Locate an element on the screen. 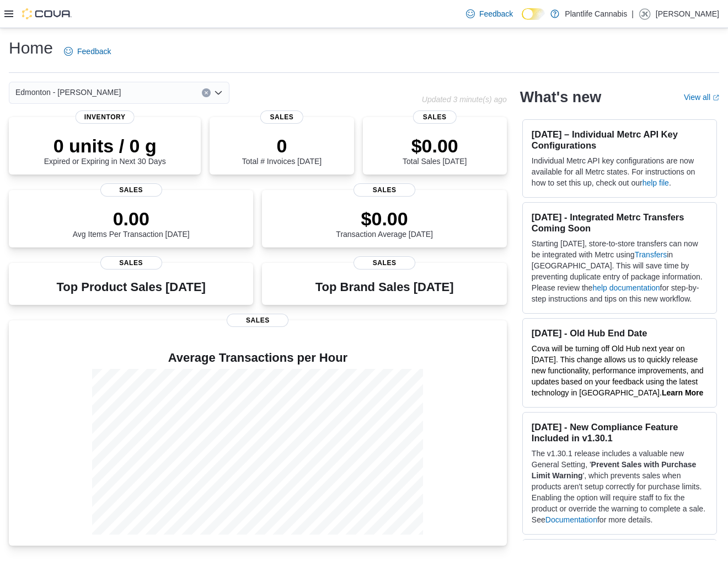 This screenshot has height=565, width=728. button: Open list of options is located at coordinates (219, 92).